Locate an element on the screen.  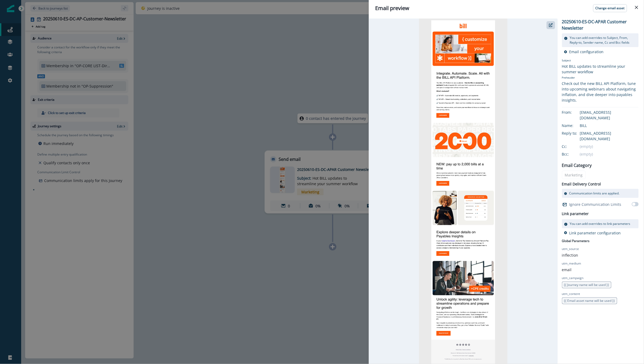
div: Hot BILL updates to streamline your summer workflow is located at coordinates (600, 69).